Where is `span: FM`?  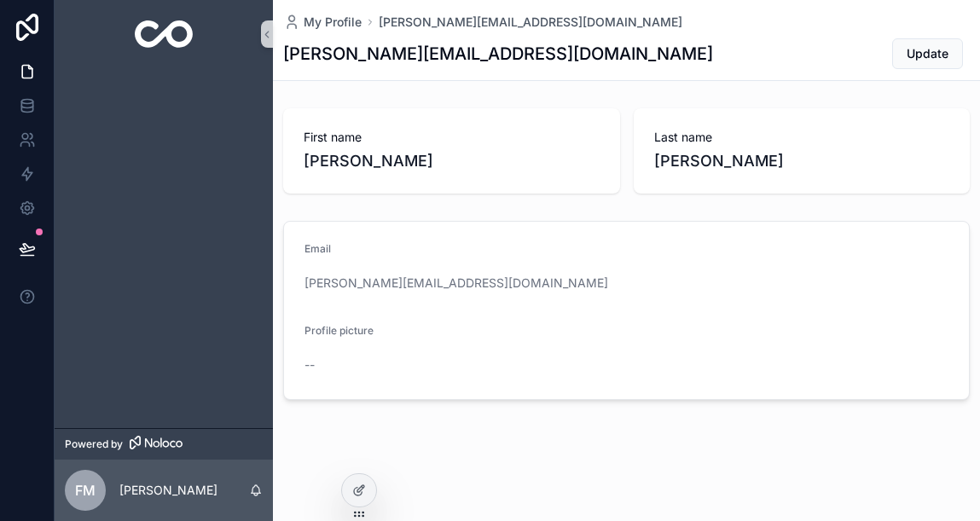 span: FM is located at coordinates (85, 490).